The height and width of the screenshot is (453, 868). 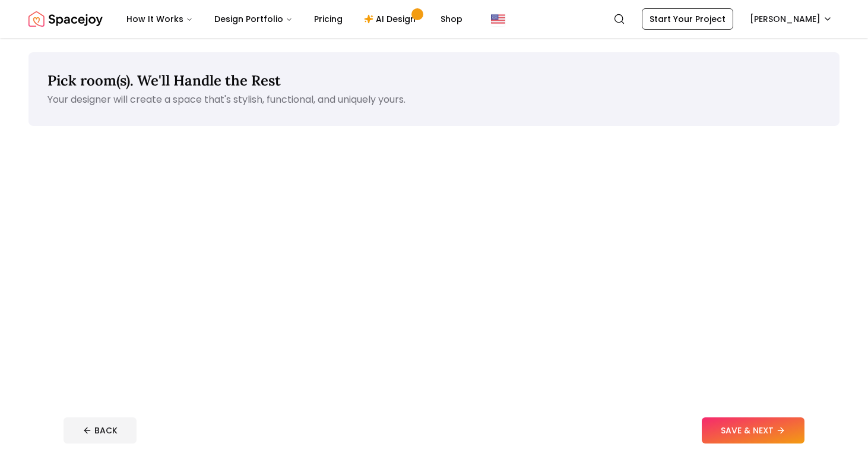 What do you see at coordinates (164, 80) in the screenshot?
I see `span: Pick room(s). We'll Handle the Rest` at bounding box center [164, 80].